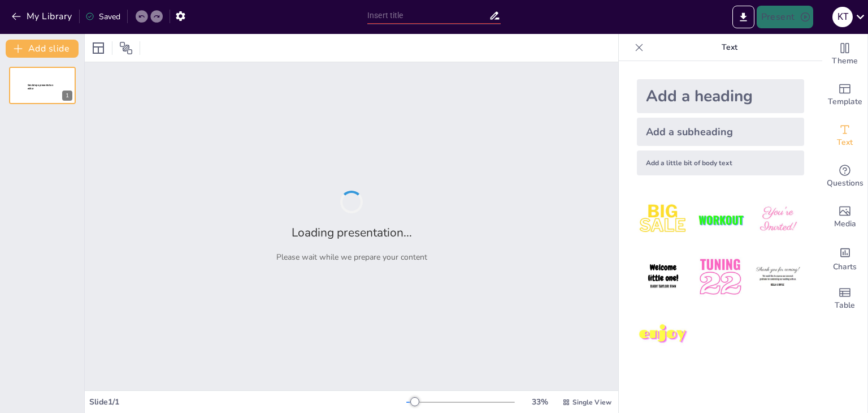 The image size is (868, 413). What do you see at coordinates (663, 220) in the screenshot?
I see `img: 1.jpeg` at bounding box center [663, 220].